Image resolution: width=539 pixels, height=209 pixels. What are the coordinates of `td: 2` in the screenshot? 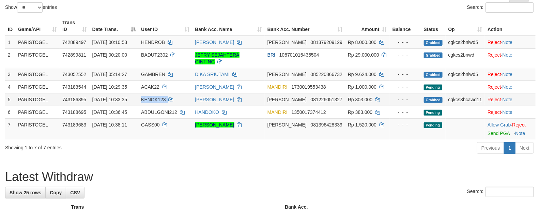 It's located at (10, 58).